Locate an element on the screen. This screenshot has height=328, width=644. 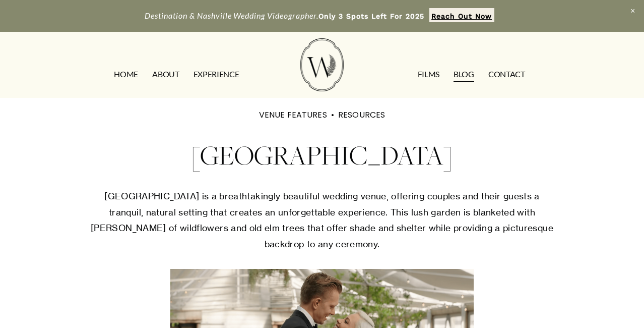
a: CONTACT is located at coordinates (506, 74).